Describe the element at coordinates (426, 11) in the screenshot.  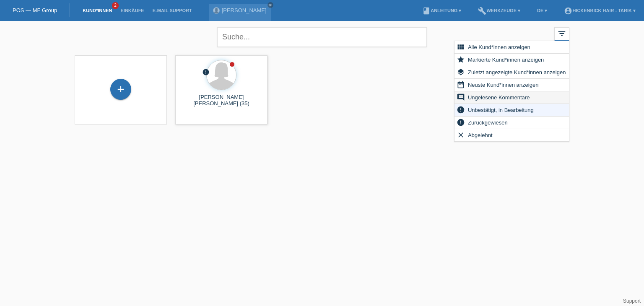
I see `i: book` at that location.